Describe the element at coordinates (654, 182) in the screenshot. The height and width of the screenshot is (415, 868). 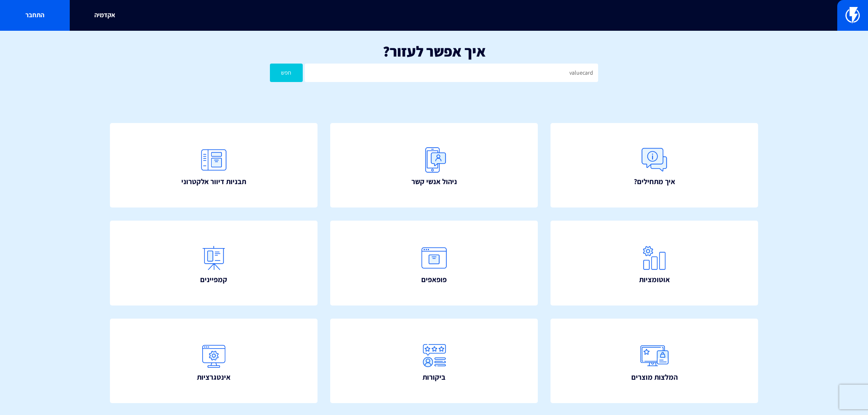
I see `span: איך מתחילים?` at that location.